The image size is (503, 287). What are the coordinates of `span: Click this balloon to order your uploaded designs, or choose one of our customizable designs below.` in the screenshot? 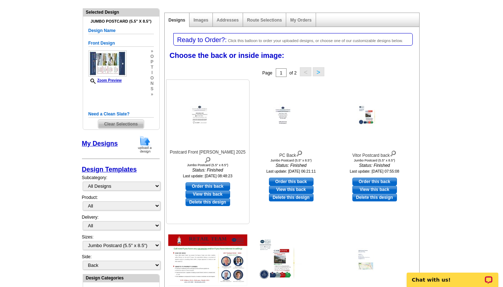 It's located at (315, 41).